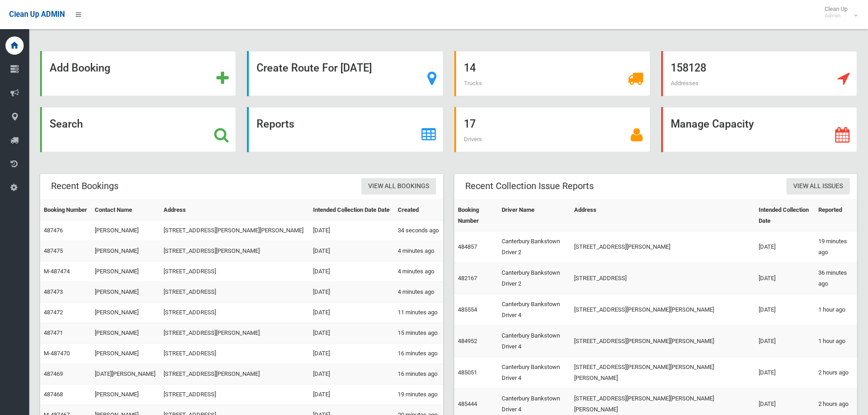 The image size is (868, 415). Describe the element at coordinates (530, 186) in the screenshot. I see `header: Recent Collection Issue Reports` at that location.